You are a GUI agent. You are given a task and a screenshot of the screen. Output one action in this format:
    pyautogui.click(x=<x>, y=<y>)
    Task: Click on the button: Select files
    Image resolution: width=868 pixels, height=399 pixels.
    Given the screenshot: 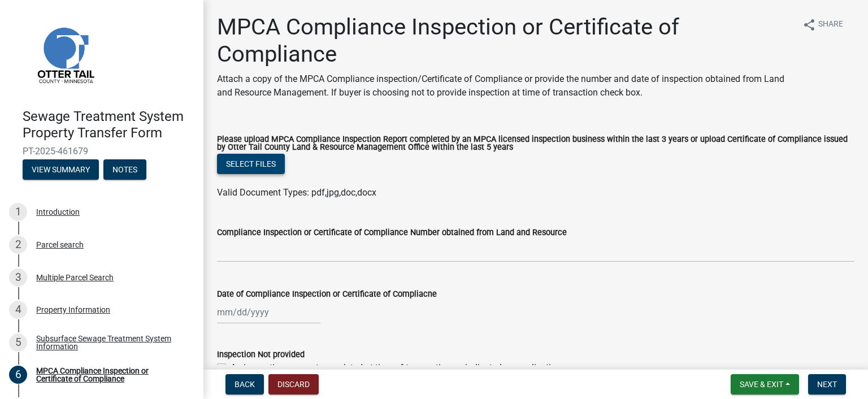 What is the action you would take?
    pyautogui.click(x=251, y=164)
    